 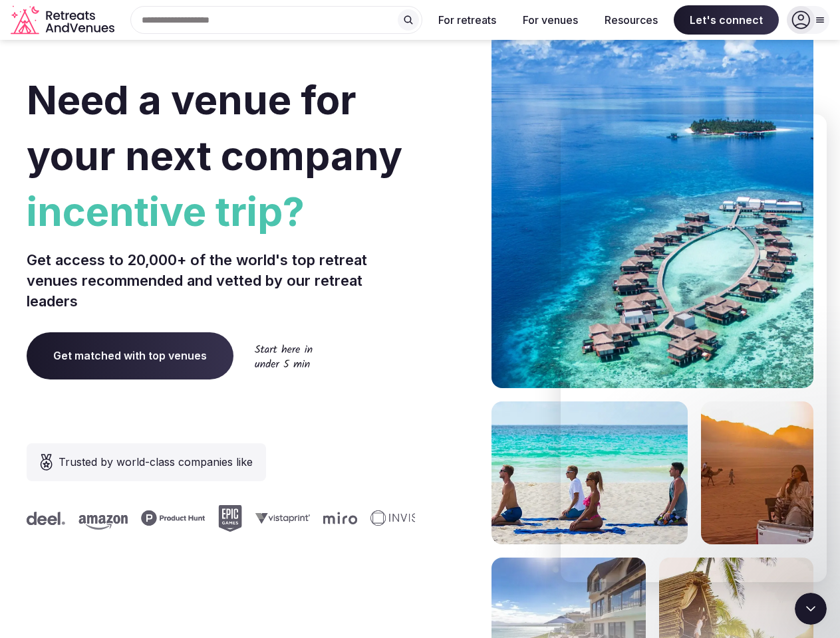 I want to click on span: Need a venue for your next company, so click(x=214, y=128).